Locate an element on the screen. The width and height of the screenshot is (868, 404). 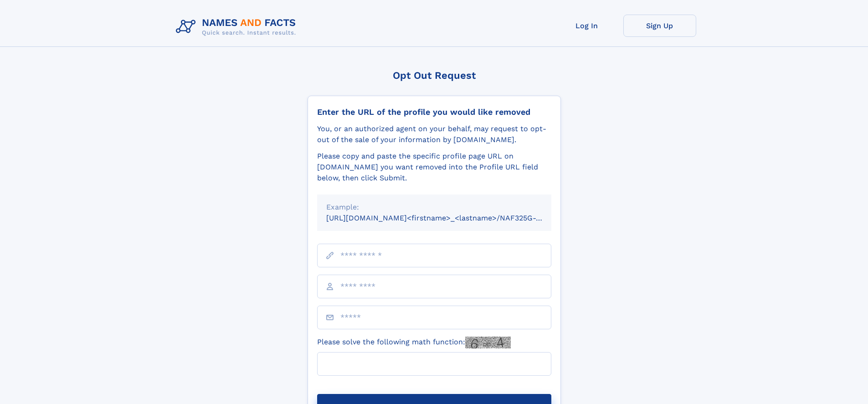
div: Opt Out Request is located at coordinates (434, 75).